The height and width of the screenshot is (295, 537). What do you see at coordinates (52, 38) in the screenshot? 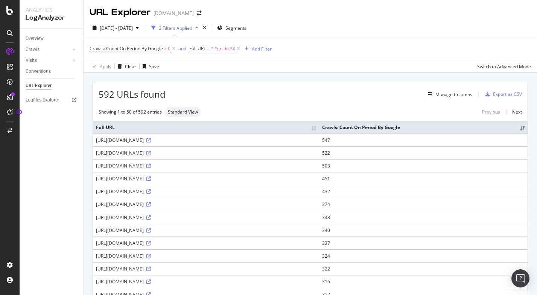
I see `a: Overview` at bounding box center [52, 38].